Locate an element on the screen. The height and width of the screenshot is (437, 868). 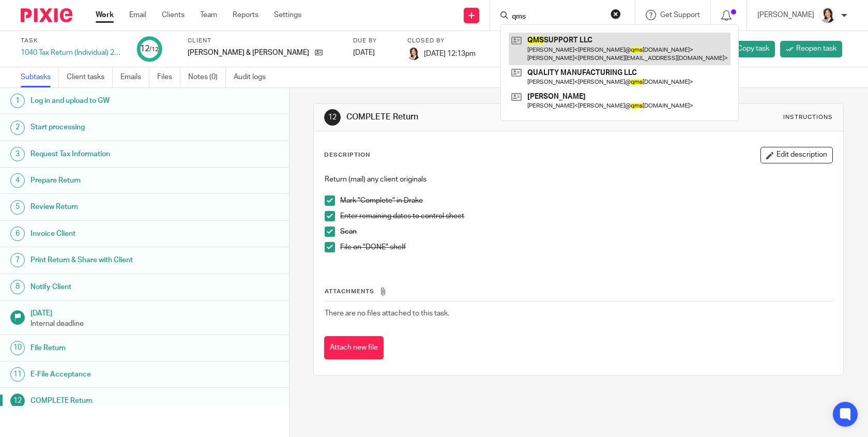
div: Instructions is located at coordinates (808, 117).